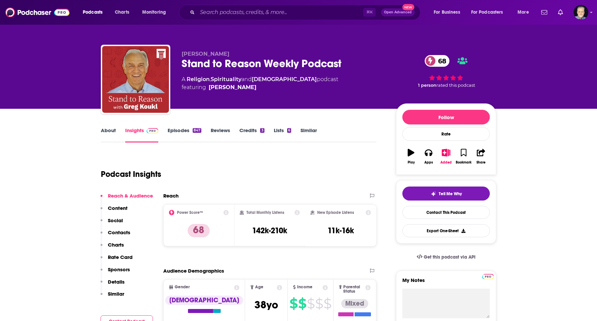 This screenshot has width=597, height=321. What do you see at coordinates (130, 196) in the screenshot?
I see `p: Reach & Audience` at bounding box center [130, 196].